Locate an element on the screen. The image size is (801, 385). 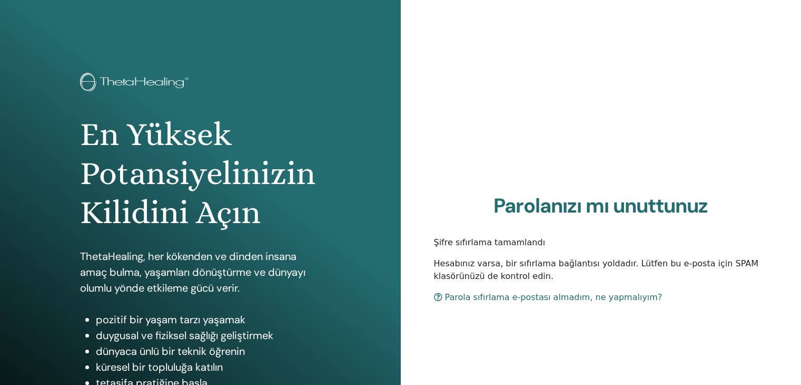
h1: En Yüksek Potansiyelinizin Kilidini Açın is located at coordinates (200, 173).